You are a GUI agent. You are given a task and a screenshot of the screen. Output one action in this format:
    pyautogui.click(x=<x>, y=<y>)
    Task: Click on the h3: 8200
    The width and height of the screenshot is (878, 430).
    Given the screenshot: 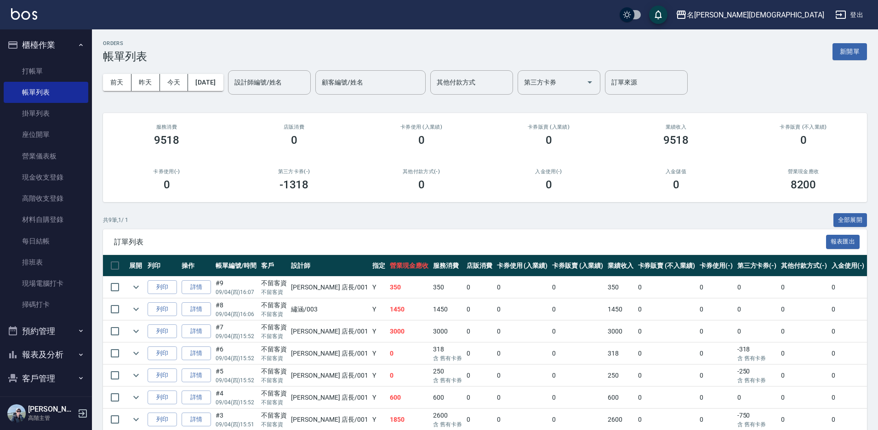 What is the action you would take?
    pyautogui.click(x=804, y=185)
    